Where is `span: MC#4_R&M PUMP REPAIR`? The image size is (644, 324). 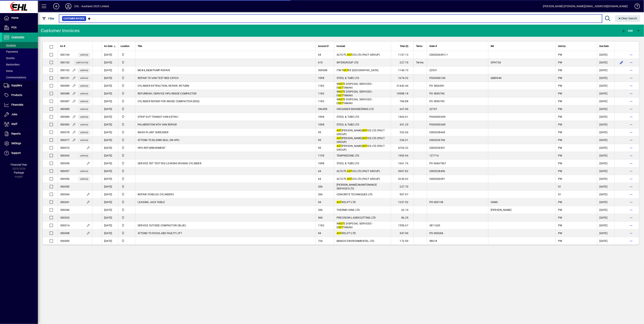 span: MC#4_R&M PUMP REPAIR is located at coordinates (154, 70).